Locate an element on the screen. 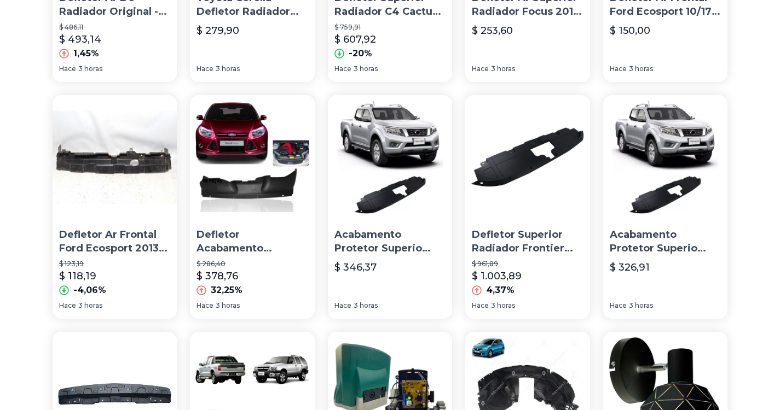  p: 4,37% is located at coordinates (500, 291).